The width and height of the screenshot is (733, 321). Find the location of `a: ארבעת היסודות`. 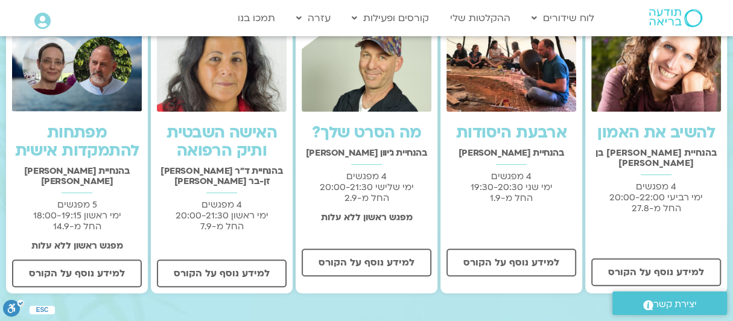

a: ארבעת היסודות is located at coordinates (511, 133).